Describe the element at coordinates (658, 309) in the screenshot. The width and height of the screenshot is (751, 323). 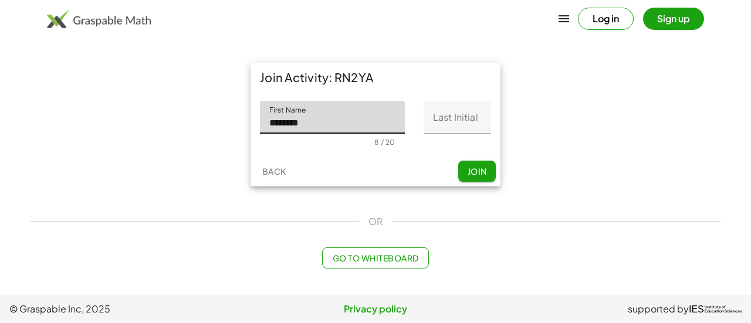
I see `span: supported by` at that location.